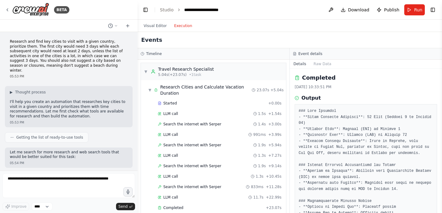 This screenshot has height=213, width=442. What do you see at coordinates (189, 10) in the screenshot?
I see `nav: breadcrumb` at bounding box center [189, 10].